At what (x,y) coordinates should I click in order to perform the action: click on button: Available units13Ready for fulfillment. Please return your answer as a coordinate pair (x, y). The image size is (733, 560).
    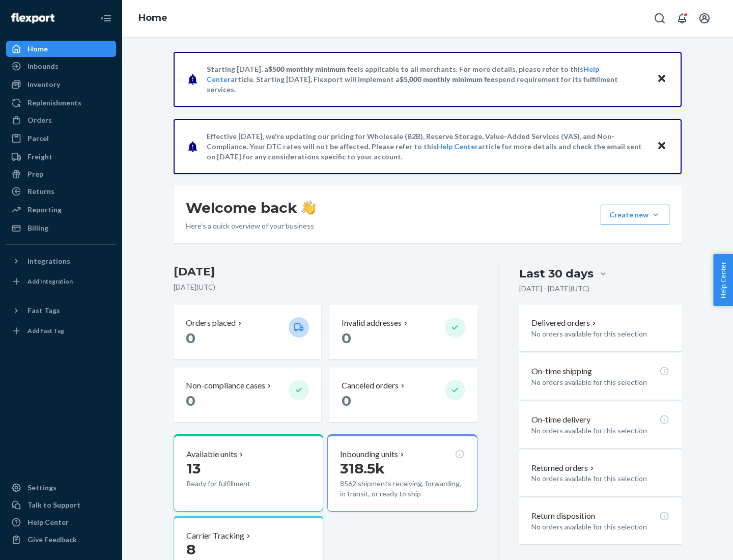
    Looking at the image, I should click on (248, 473).